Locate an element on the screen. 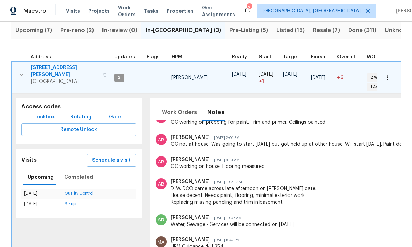 The image size is (412, 247). span: Lockbox is located at coordinates (45, 117).